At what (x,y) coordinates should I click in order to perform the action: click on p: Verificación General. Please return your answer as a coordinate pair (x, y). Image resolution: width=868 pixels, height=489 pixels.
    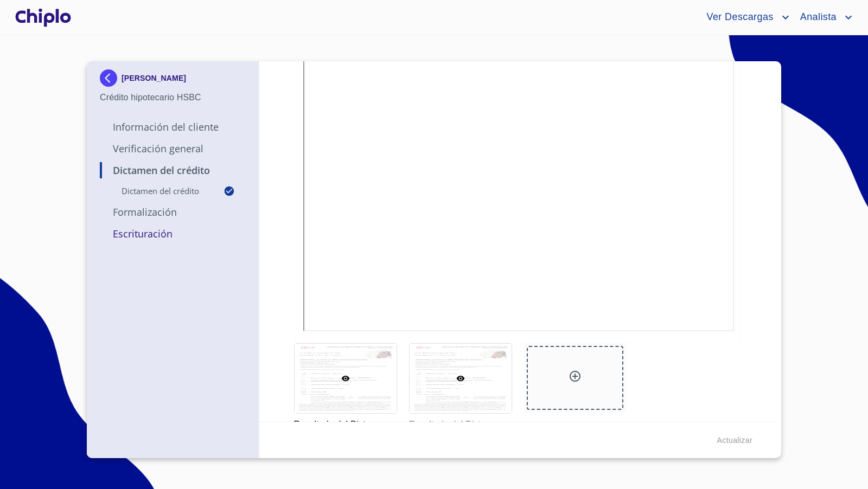
    Looking at the image, I should click on (172, 149).